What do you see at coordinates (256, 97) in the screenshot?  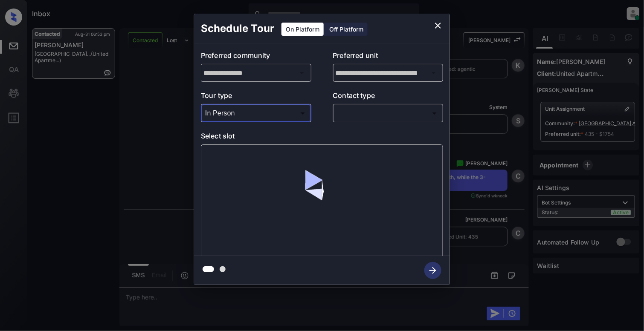 I see `p: Tour type` at bounding box center [256, 97].